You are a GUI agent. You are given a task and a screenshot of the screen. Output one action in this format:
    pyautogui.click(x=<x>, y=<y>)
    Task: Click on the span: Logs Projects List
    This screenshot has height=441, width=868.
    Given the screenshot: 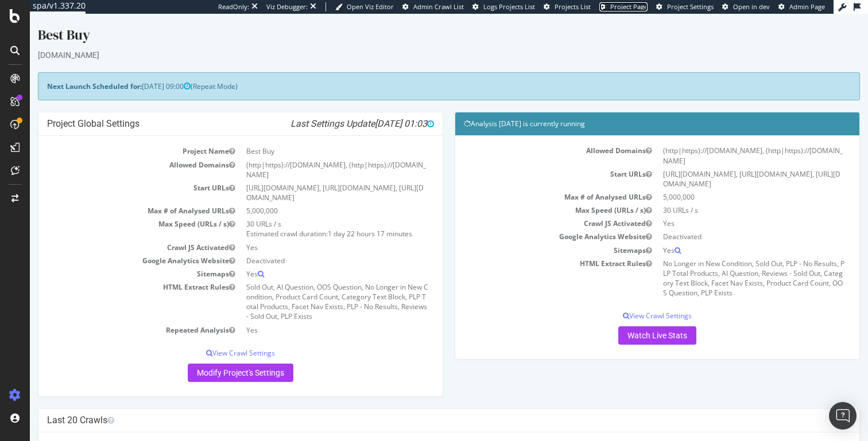 What is the action you would take?
    pyautogui.click(x=509, y=6)
    